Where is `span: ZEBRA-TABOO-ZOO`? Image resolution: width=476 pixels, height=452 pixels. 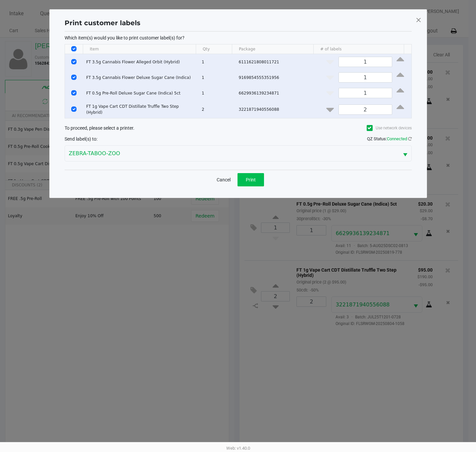
span: ZEBRA-TABOO-ZOO is located at coordinates (232, 154).